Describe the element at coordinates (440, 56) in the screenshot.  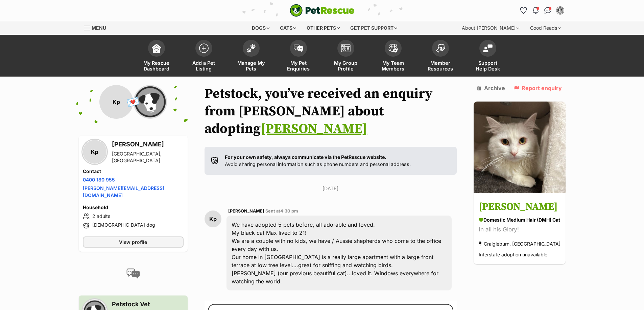
I see `a: Member Resources` at that location.